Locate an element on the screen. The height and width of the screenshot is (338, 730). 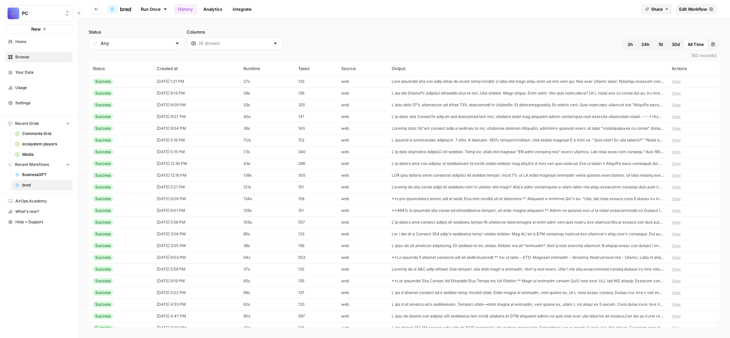
td: 62s is located at coordinates (267, 305).